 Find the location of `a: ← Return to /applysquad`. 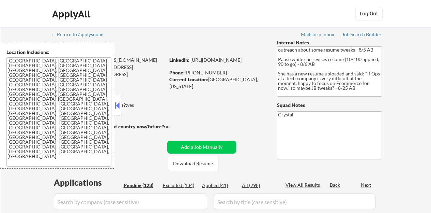

a: ← Return to /applysquad is located at coordinates (80, 35).